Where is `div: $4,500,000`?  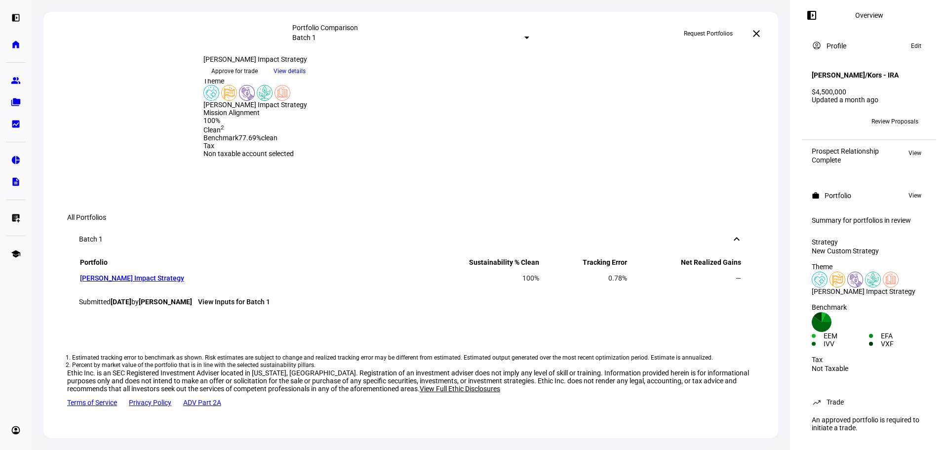 div: $4,500,000 is located at coordinates (869, 92).